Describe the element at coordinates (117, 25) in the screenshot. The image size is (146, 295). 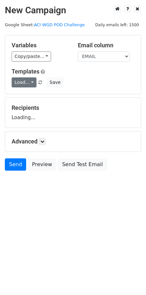
I see `a: Daily emails left: 1500` at that location.